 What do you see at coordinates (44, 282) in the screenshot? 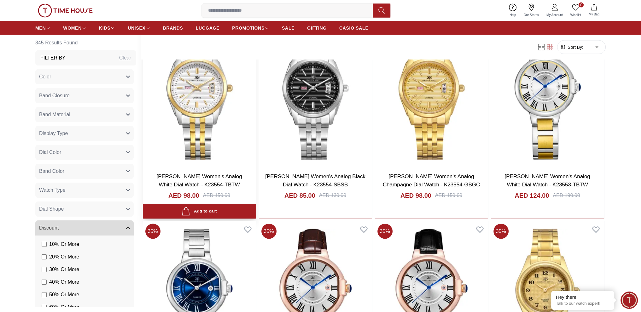
I see `input: 40% Or More` at bounding box center [44, 282].